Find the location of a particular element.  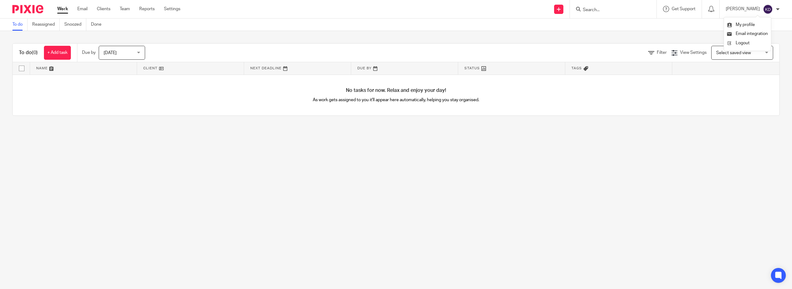

span: (0) is located at coordinates (35, 53).